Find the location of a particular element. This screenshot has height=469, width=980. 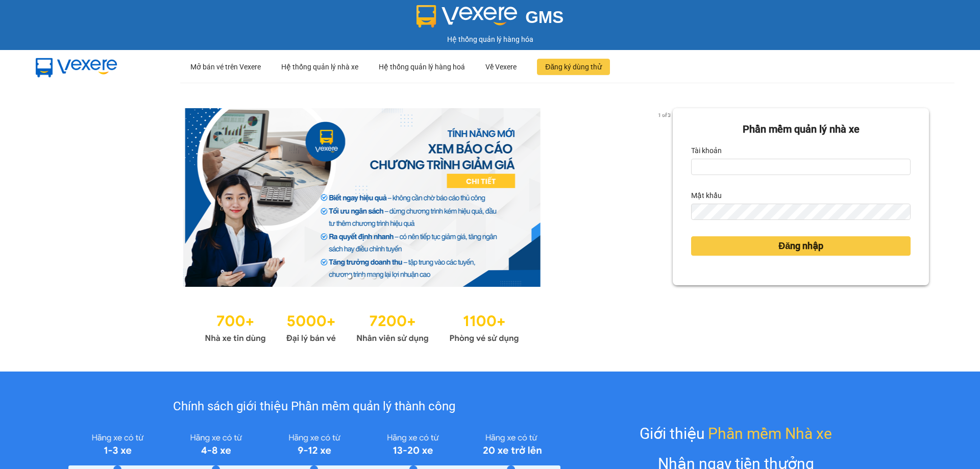

button: next slide / item is located at coordinates (665, 198).